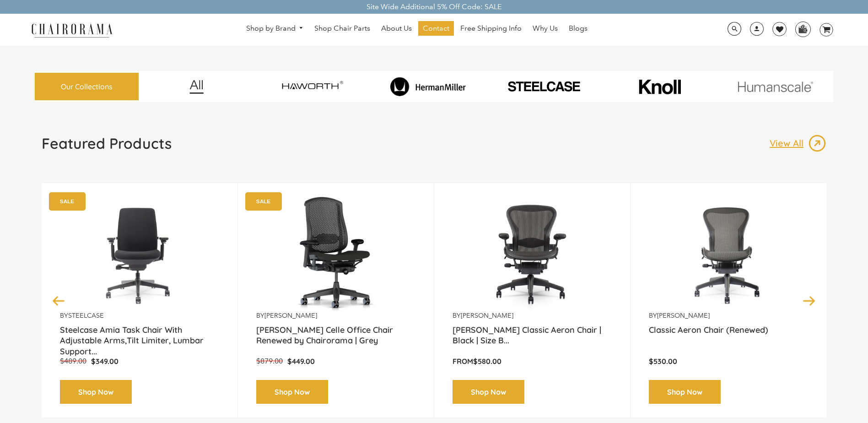  What do you see at coordinates (488, 361) in the screenshot?
I see `span: $580.00` at bounding box center [488, 361].